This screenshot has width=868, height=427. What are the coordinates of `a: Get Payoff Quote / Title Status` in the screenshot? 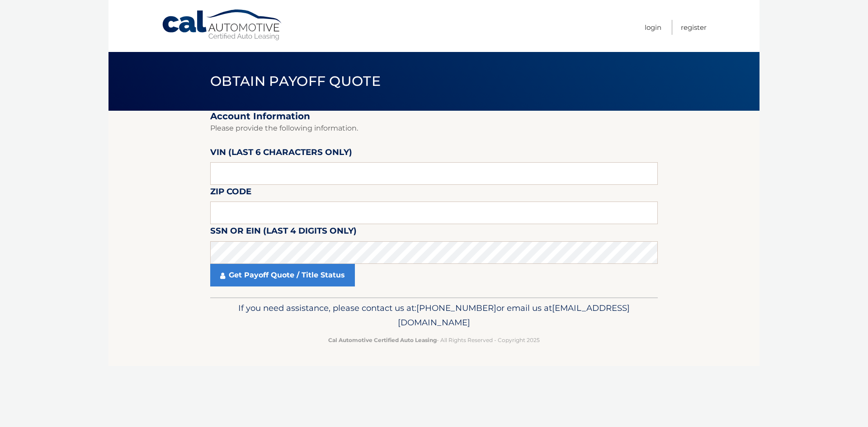 It's located at (282, 275).